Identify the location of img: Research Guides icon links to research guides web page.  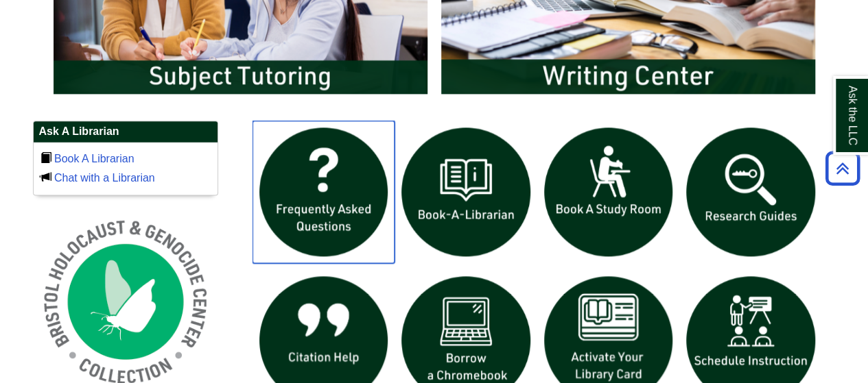
(750, 192).